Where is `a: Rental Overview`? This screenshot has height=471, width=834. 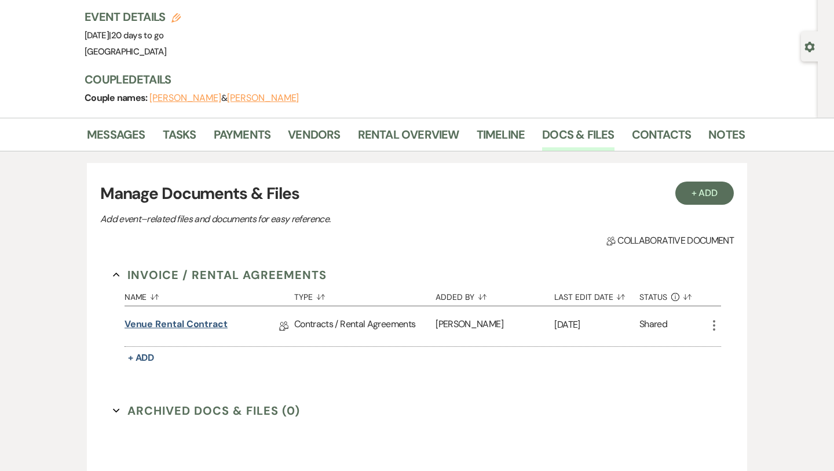
a: Rental Overview is located at coordinates (409, 138).